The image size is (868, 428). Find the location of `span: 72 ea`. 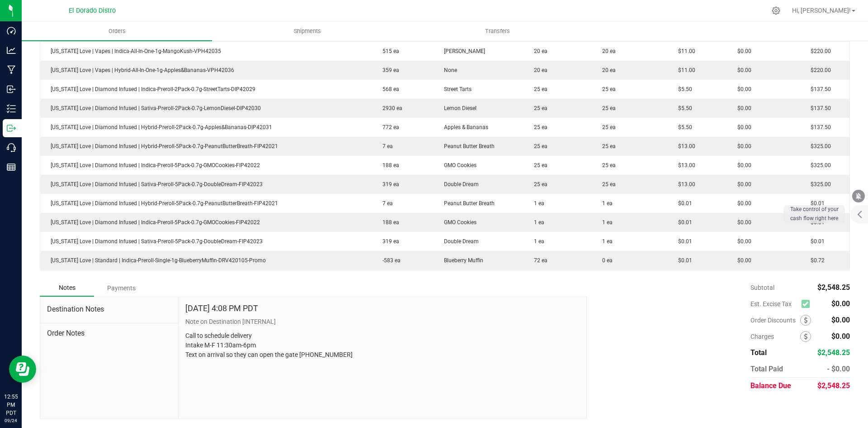

span: 72 ea is located at coordinates (539, 261).